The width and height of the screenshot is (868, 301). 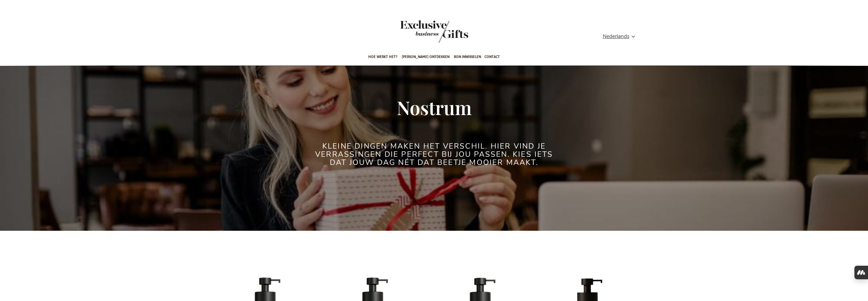 What do you see at coordinates (492, 57) in the screenshot?
I see `span: Contact` at bounding box center [492, 57].